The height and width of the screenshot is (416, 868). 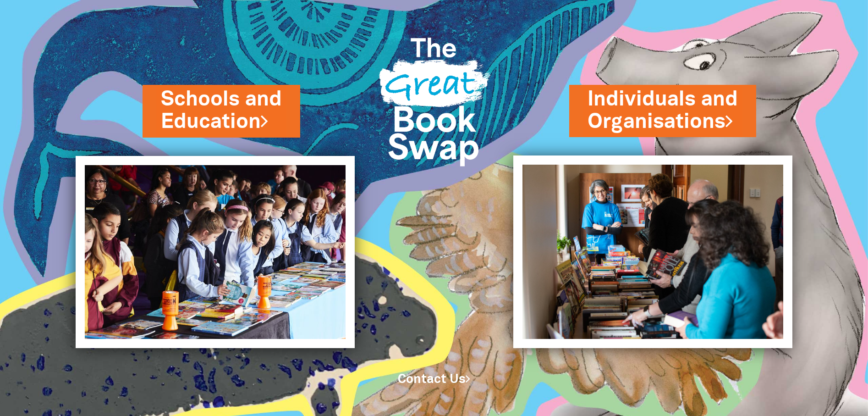 What do you see at coordinates (434, 98) in the screenshot?
I see `img: Great Bookswap logo` at bounding box center [434, 98].